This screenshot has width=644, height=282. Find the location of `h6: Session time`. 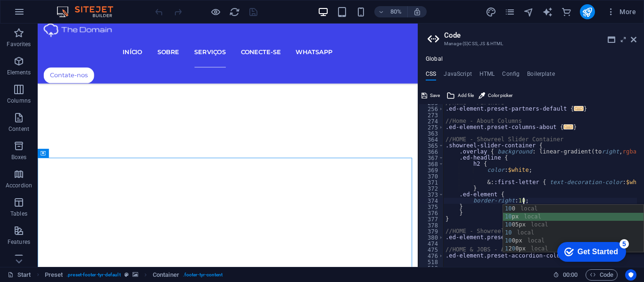

h6: Session time is located at coordinates (565, 275).